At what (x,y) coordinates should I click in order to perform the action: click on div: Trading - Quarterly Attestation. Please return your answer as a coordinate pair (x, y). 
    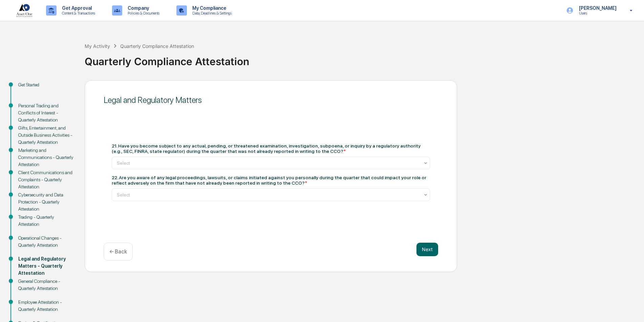
    Looking at the image, I should click on (46, 221).